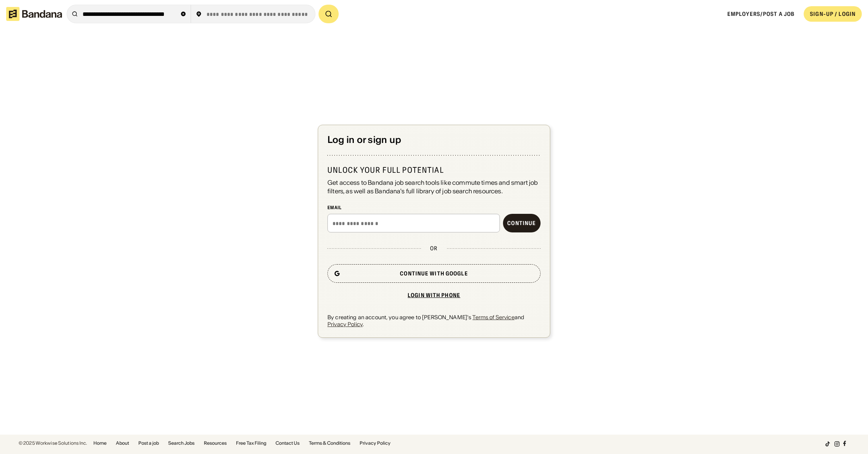 The width and height of the screenshot is (868, 454). What do you see at coordinates (122, 443) in the screenshot?
I see `a: About` at bounding box center [122, 443].